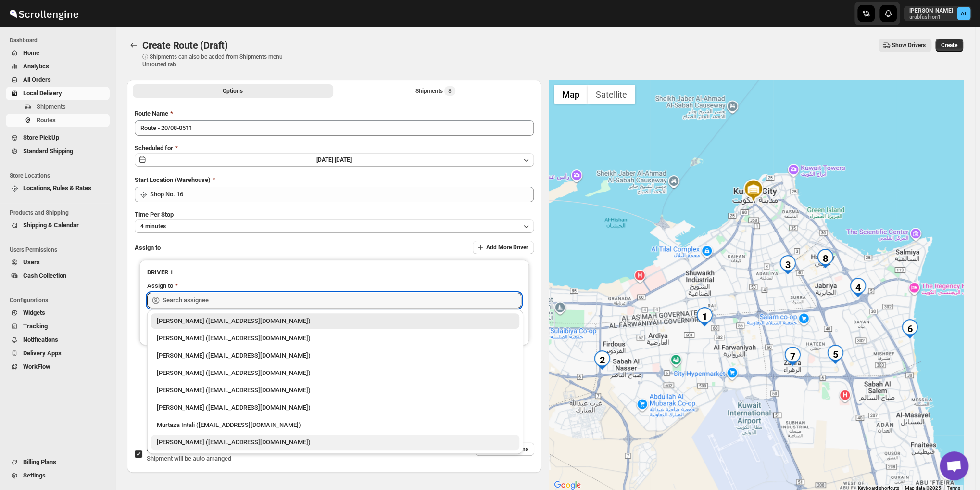 The height and width of the screenshot is (490, 980). What do you see at coordinates (949, 45) in the screenshot?
I see `button: Create` at bounding box center [949, 45].